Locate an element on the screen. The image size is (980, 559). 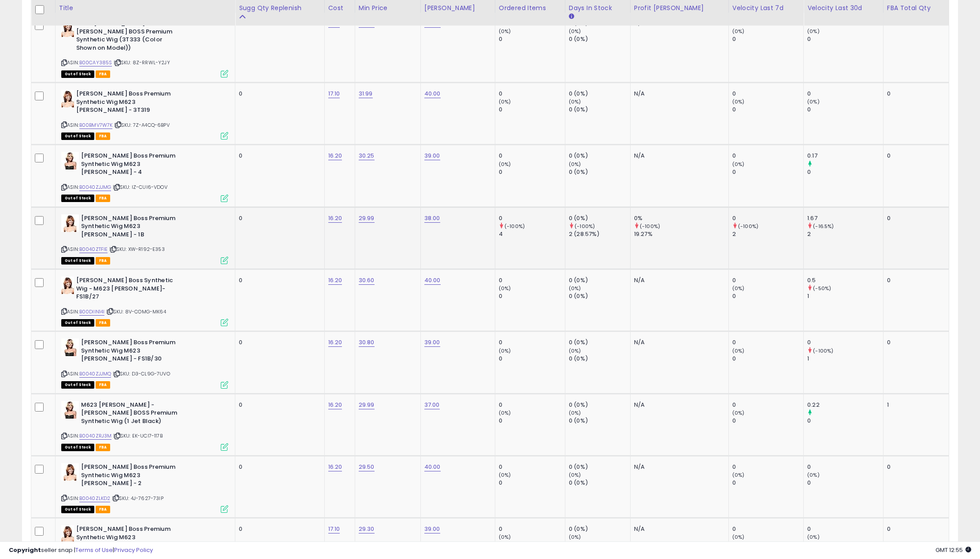
a: 37.00 is located at coordinates (432, 406).